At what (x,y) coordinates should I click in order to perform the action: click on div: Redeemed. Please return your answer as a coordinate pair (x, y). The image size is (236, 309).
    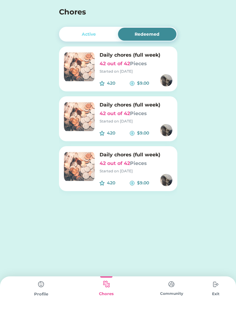
    Looking at the image, I should click on (147, 34).